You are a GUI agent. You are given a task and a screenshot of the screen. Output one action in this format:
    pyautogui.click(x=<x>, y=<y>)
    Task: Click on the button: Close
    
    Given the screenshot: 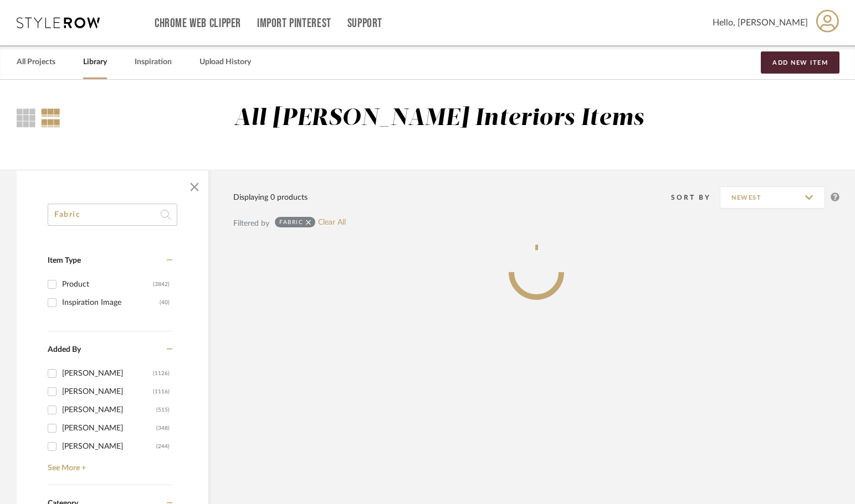 What is the action you would take?
    pyautogui.click(x=195, y=187)
    